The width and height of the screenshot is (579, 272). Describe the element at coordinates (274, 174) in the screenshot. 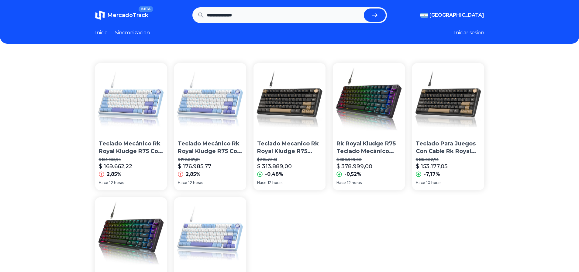

I see `p: -0,48%` at that location.